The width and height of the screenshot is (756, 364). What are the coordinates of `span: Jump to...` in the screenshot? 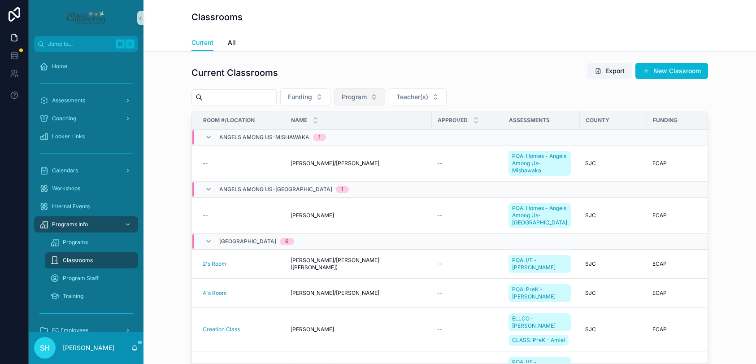 It's located at (80, 44).